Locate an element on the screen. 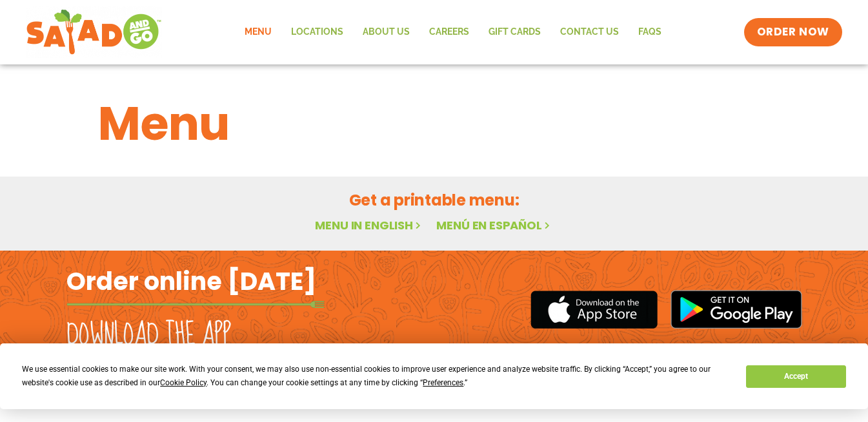 The height and width of the screenshot is (422, 868). button: Accept is located at coordinates (796, 376).